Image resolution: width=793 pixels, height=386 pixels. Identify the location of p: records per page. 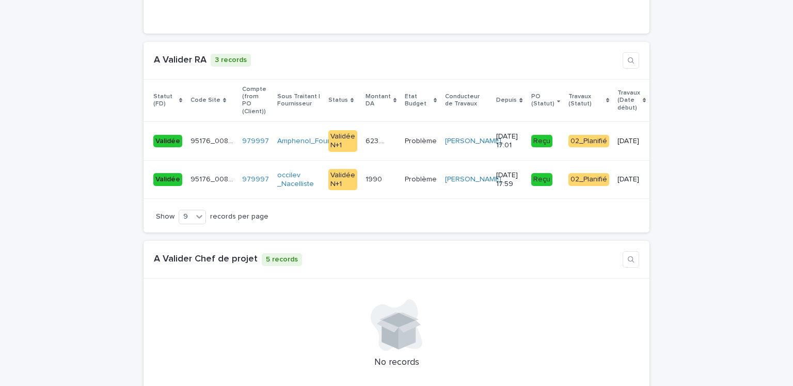
(239, 216).